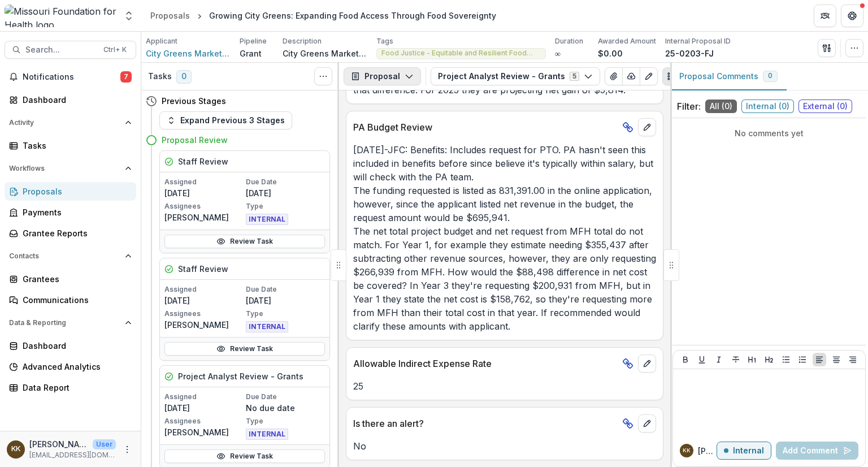 The height and width of the screenshot is (467, 868). I want to click on button: Align Right, so click(853, 359).